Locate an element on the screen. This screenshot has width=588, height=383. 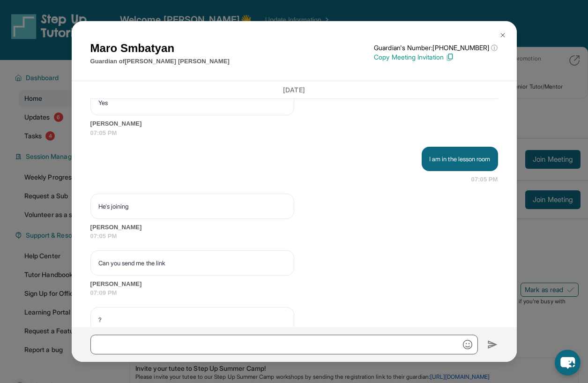
p: Can you send me the link is located at coordinates (192, 263).